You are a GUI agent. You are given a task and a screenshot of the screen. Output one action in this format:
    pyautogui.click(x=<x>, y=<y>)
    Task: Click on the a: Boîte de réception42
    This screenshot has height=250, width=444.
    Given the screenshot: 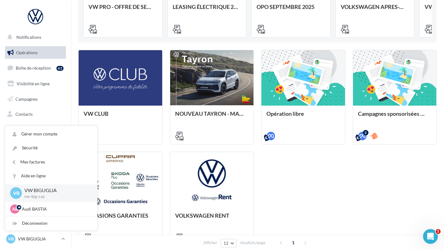 What is the action you would take?
    pyautogui.click(x=35, y=68)
    